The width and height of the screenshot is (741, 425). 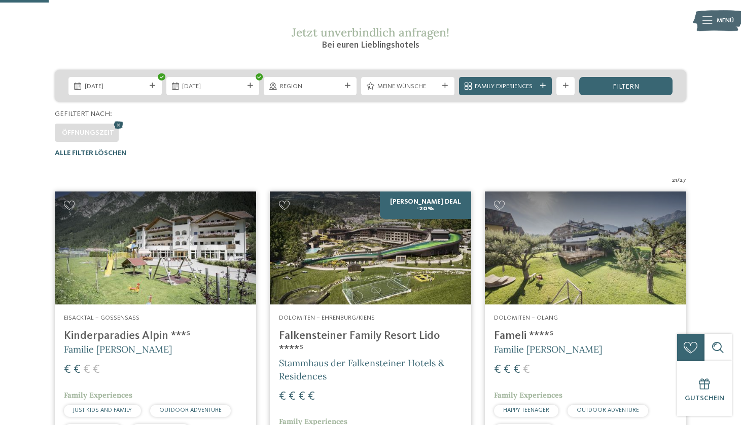 I want to click on span: Gefiltert nach:, so click(x=83, y=114).